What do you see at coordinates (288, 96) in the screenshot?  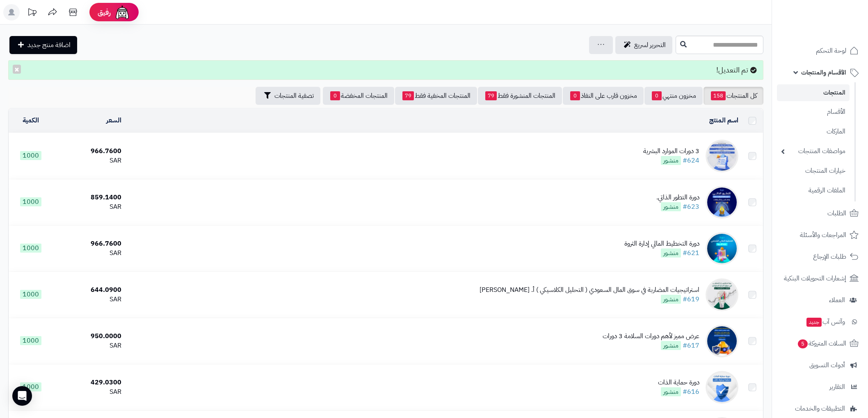 I see `button: تصفية المنتجات` at bounding box center [288, 96].